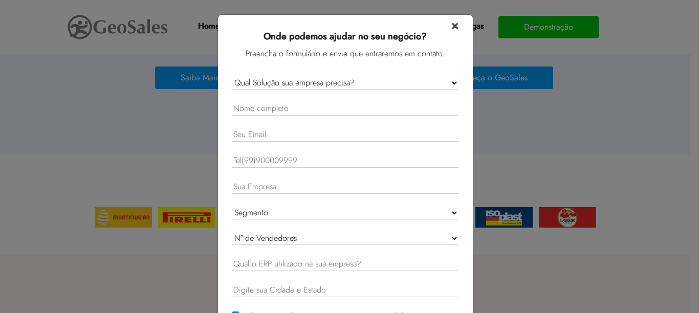 The height and width of the screenshot is (313, 699). Describe the element at coordinates (455, 25) in the screenshot. I see `button: Close` at that location.